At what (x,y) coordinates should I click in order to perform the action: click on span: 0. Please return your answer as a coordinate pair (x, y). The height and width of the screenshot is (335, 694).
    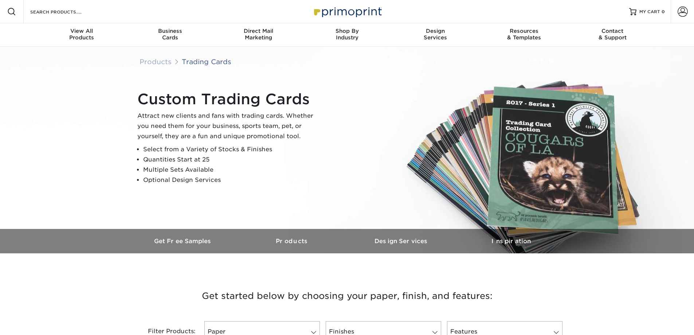
    Looking at the image, I should click on (663, 12).